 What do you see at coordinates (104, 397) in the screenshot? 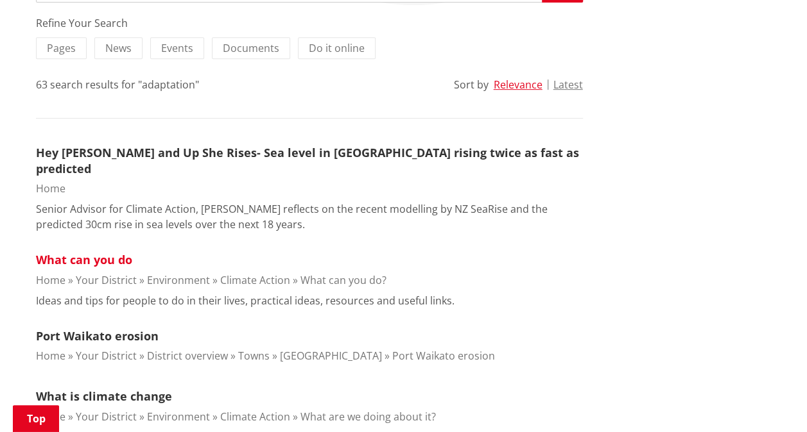
I see `a: What is climate change` at bounding box center [104, 397].